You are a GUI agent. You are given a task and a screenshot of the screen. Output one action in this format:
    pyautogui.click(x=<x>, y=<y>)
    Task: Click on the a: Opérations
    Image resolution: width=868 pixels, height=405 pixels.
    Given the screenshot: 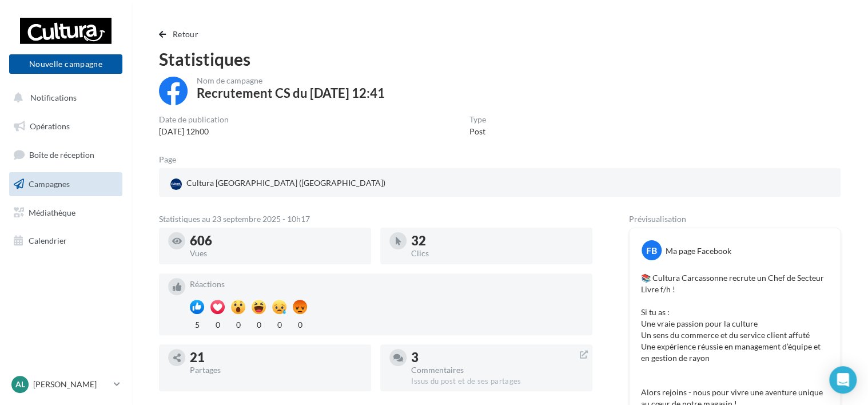 What is the action you would take?
    pyautogui.click(x=66, y=126)
    